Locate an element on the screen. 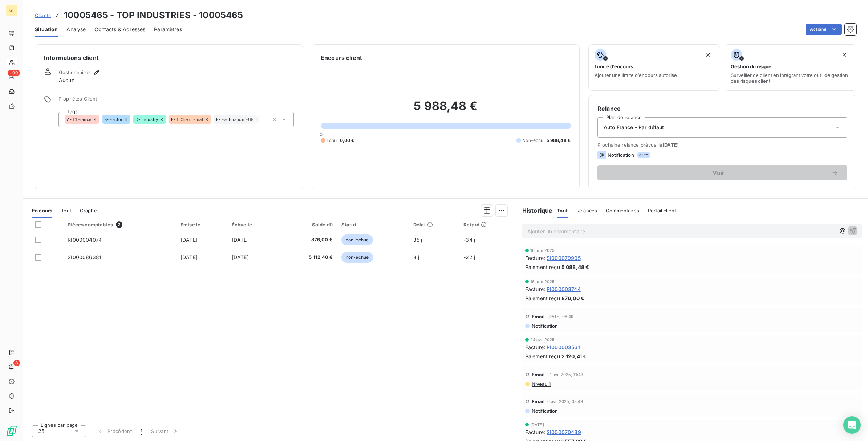 The image size is (868, 441). span: Situation is located at coordinates (46, 29).